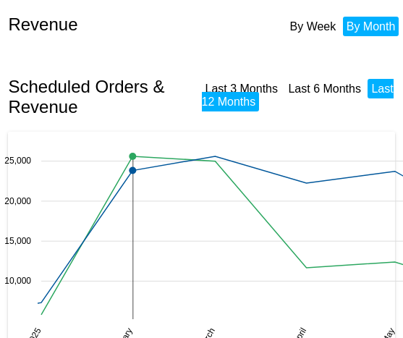  What do you see at coordinates (18, 160) in the screenshot?
I see `text: 25,000` at bounding box center [18, 160].